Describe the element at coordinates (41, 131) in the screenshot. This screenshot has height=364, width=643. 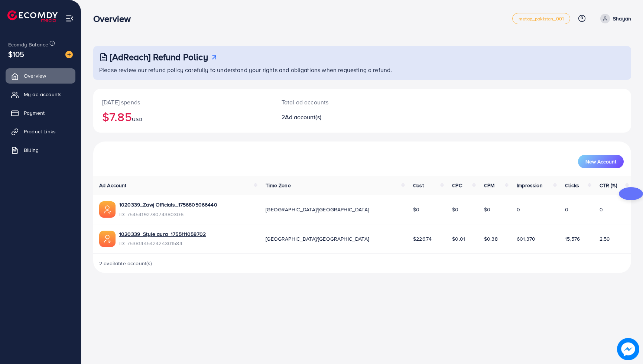
I see `a: Product Links` at that location.